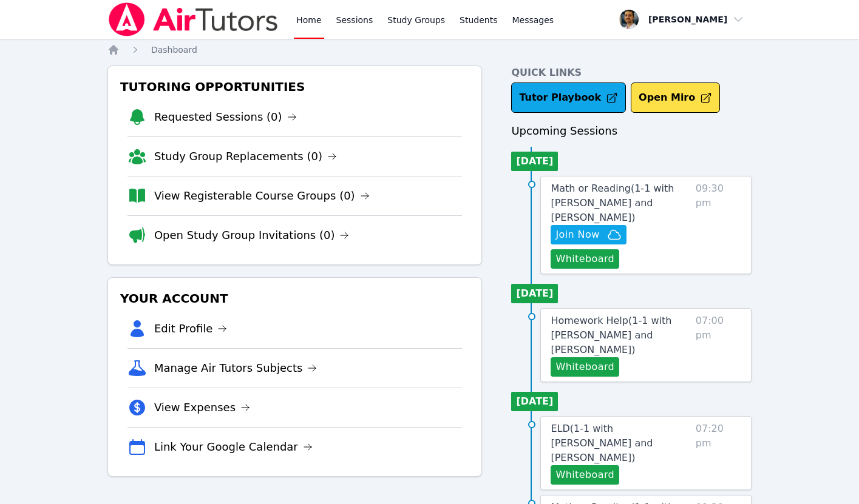 The image size is (859, 504). Describe the element at coordinates (174, 50) in the screenshot. I see `span: Dashboard` at that location.